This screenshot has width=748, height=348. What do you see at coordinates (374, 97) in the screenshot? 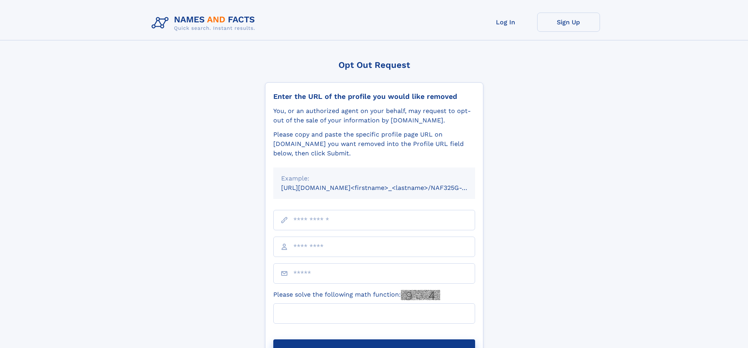
I see `div: Enter the URL of the profile you would like removed` at bounding box center [374, 97].